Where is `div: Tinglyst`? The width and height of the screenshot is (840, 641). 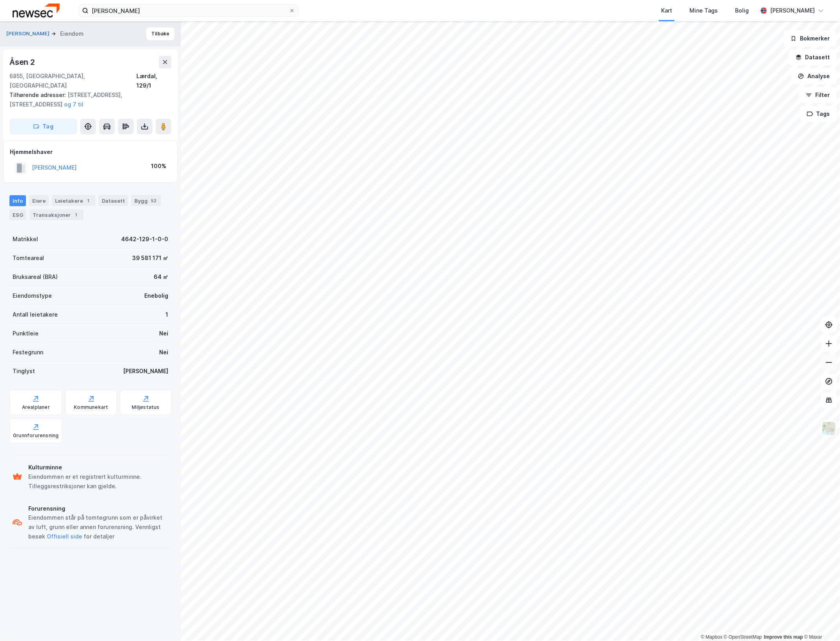 div: Tinglyst is located at coordinates (24, 372).